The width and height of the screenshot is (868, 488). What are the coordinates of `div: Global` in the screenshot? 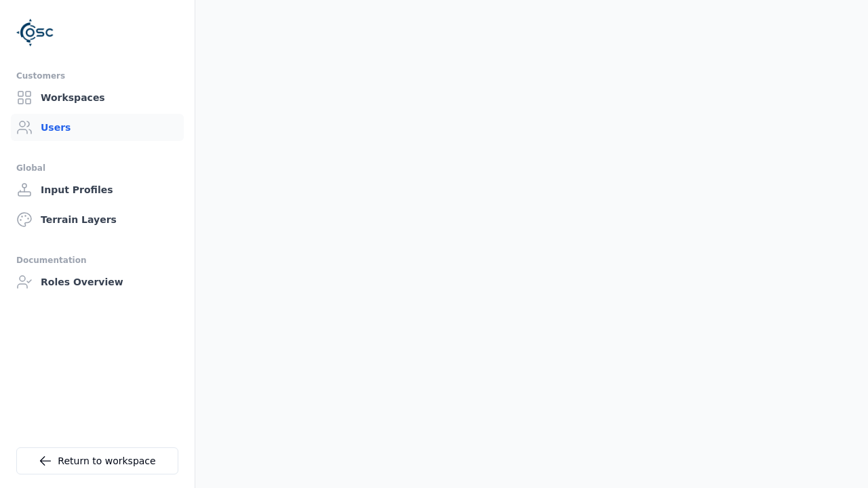 It's located at (97, 168).